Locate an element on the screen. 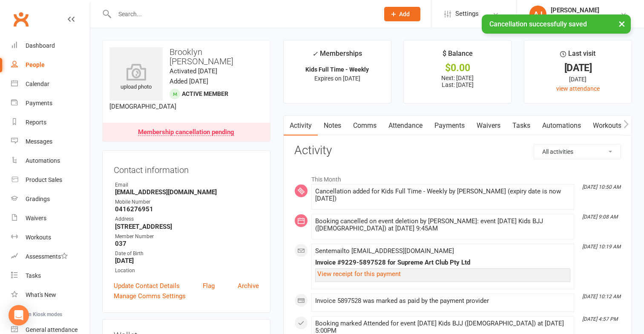 This screenshot has height=334, width=644. div: Date of Birth is located at coordinates (187, 253).